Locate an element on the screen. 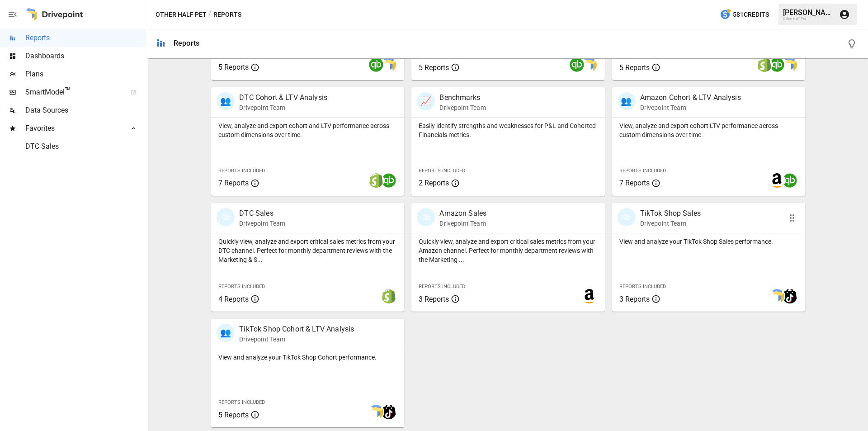 The width and height of the screenshot is (868, 431). div: Other Half Pet is located at coordinates (808, 19).